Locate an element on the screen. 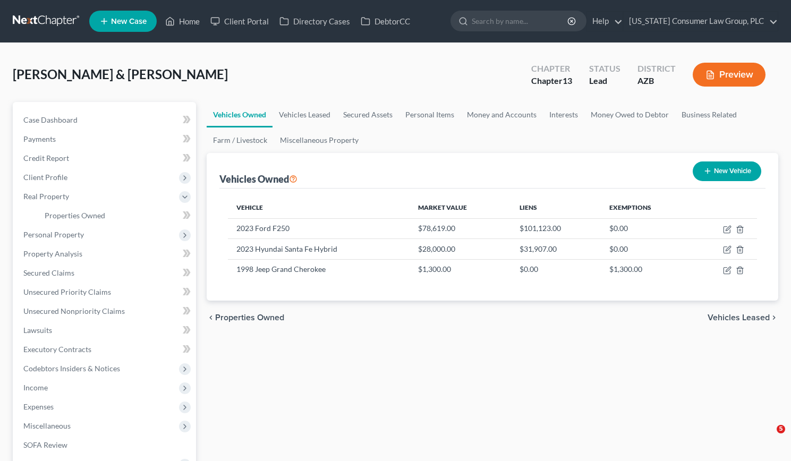 This screenshot has height=461, width=791. a: Personal Items is located at coordinates (430, 115).